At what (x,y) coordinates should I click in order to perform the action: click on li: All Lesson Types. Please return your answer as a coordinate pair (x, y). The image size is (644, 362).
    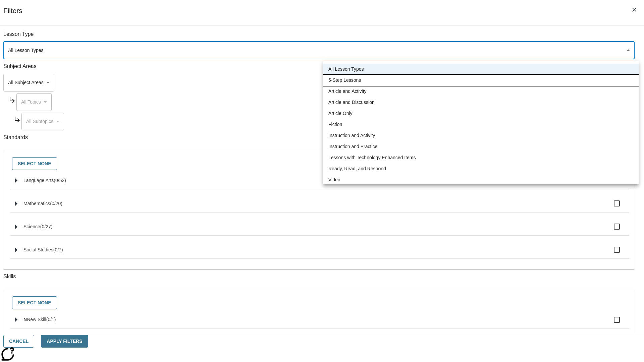
    Looking at the image, I should click on (481, 69).